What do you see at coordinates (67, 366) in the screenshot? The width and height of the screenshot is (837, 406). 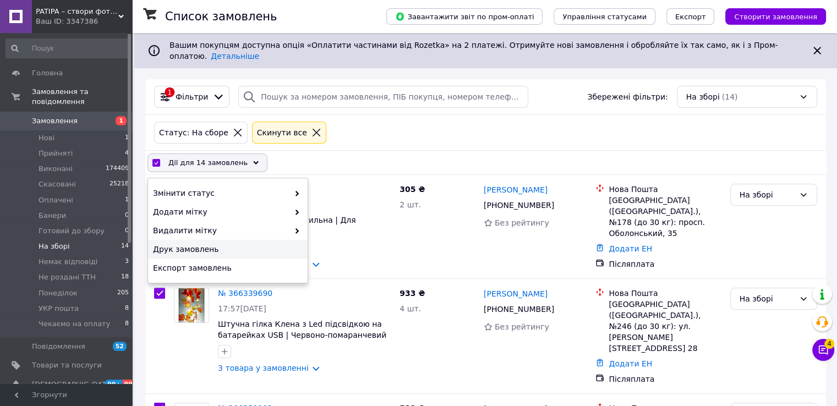 I see `span: Товари та послуги` at bounding box center [67, 366].